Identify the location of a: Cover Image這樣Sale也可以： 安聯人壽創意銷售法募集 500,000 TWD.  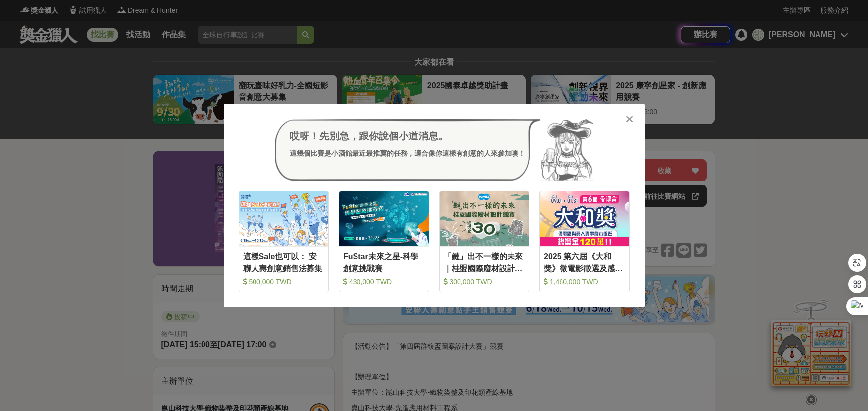
(284, 241).